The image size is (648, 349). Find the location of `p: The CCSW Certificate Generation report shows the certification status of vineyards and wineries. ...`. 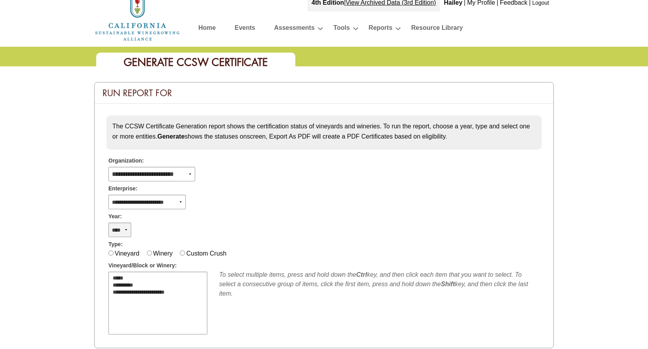

p: The CCSW Certificate Generation report shows the certification status of vineyards and wineries. ... is located at coordinates (324, 131).